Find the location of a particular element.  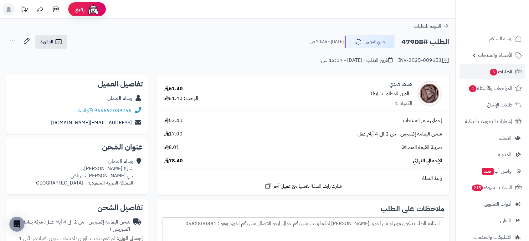

div: Open Intercom Messenger is located at coordinates (17, 225).